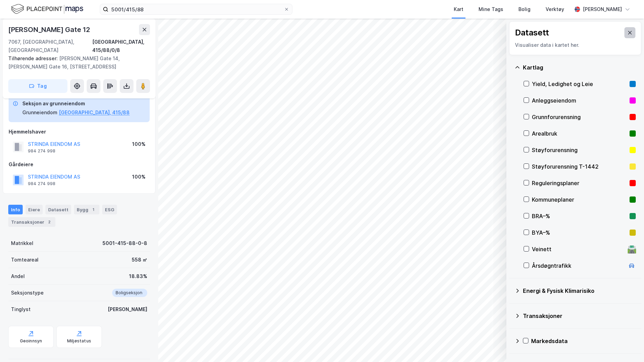  Describe the element at coordinates (125, 243) in the screenshot. I see `div: 5001-415-88-0-8` at that location.